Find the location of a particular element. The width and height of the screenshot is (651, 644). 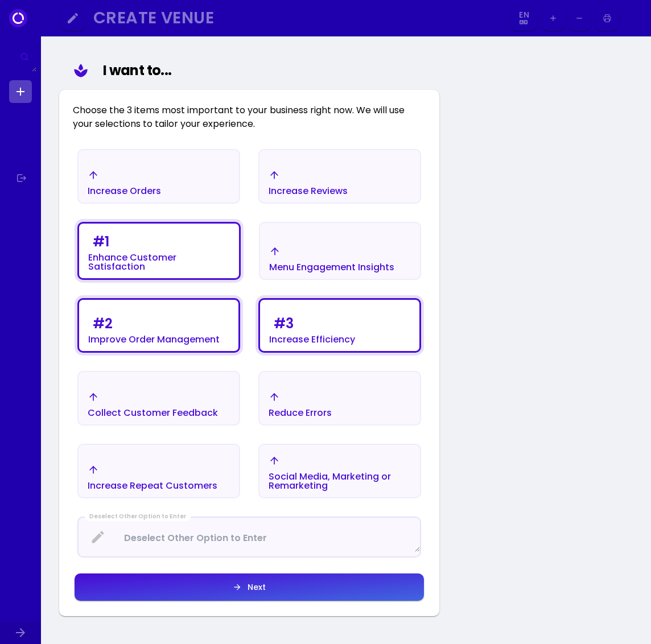

button: #3Increase Efficiency is located at coordinates (340, 325).